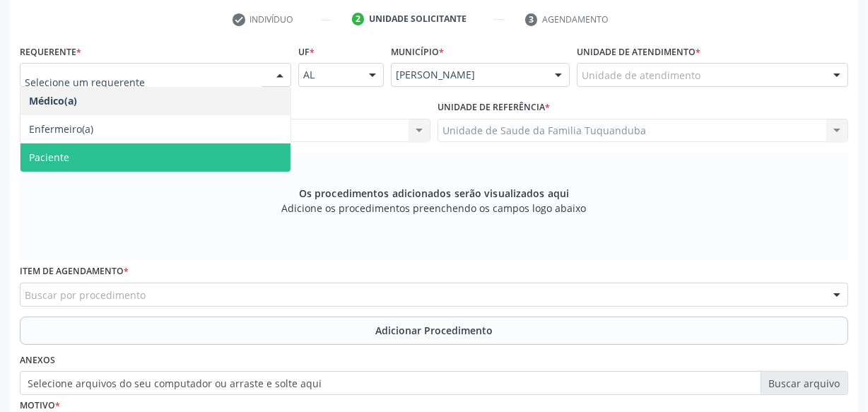 The width and height of the screenshot is (868, 412). I want to click on button: Adicionar Procedimento, so click(434, 331).